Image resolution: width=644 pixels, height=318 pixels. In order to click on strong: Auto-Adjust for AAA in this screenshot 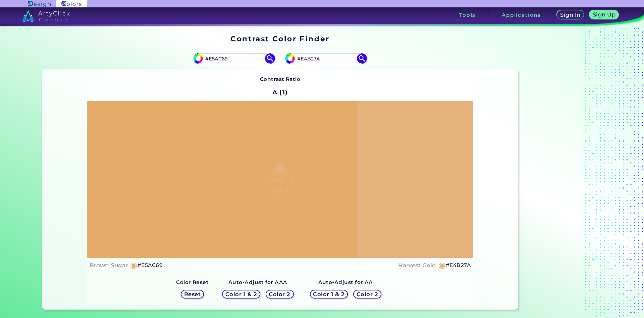, I will do `click(258, 282)`.